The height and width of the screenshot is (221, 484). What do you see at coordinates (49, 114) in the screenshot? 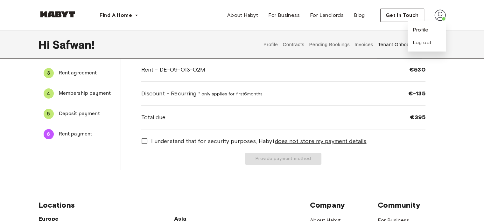
I see `div: 5` at bounding box center [49, 114].